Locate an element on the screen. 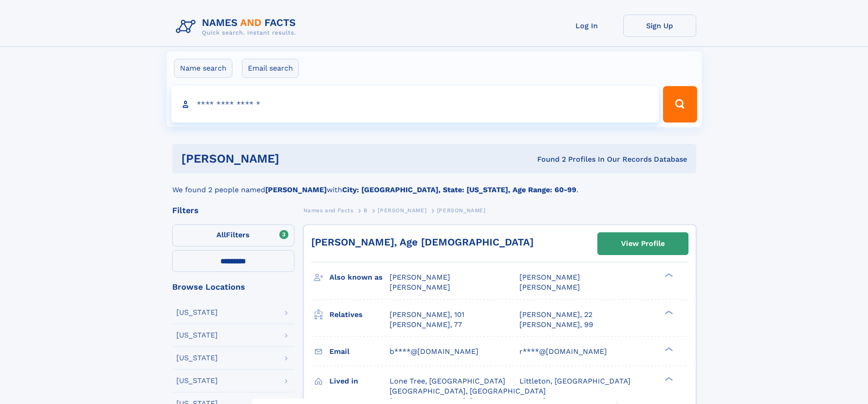 This screenshot has width=868, height=404. div: View Profile is located at coordinates (643, 244).